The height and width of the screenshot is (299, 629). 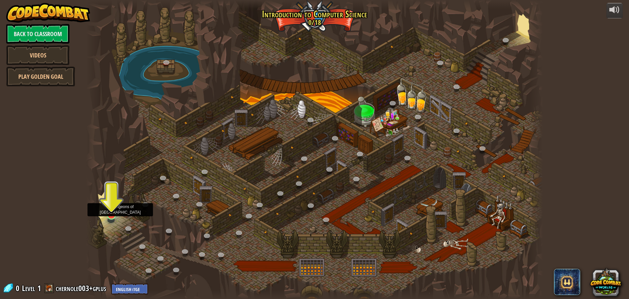 What do you see at coordinates (38, 55) in the screenshot?
I see `a: Videos` at bounding box center [38, 55].